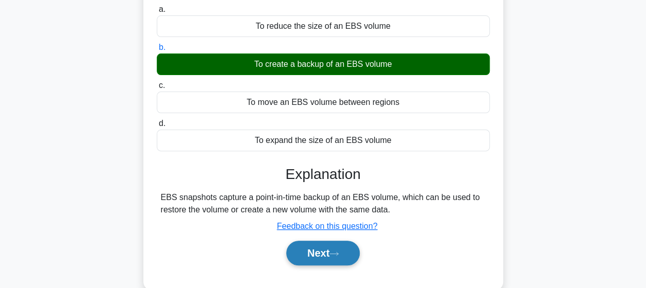  Describe the element at coordinates (323, 26) in the screenshot. I see `div: To reduce the size of an EBS volume` at that location.